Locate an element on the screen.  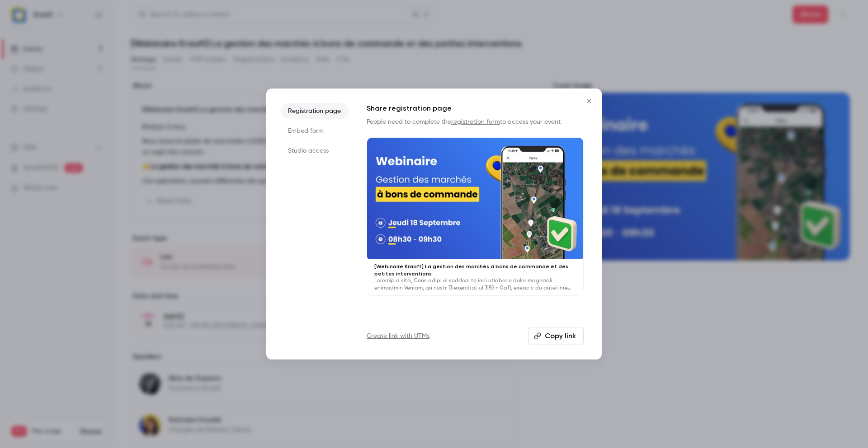
button: Copy link is located at coordinates (555, 336).